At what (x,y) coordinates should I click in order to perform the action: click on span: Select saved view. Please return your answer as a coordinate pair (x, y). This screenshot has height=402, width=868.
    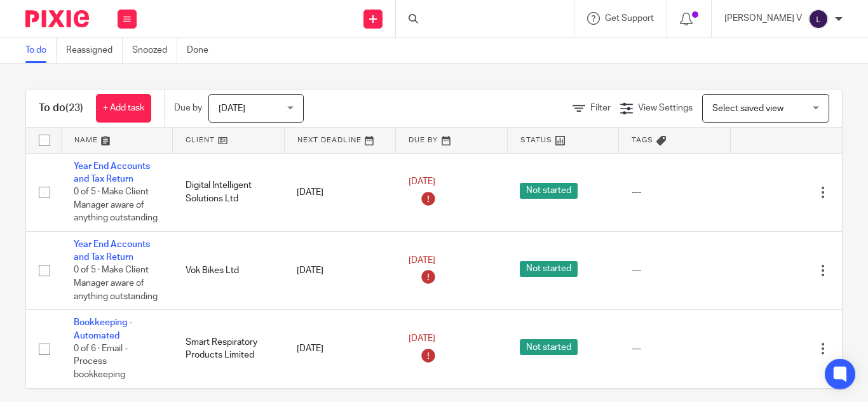
    Looking at the image, I should click on (747, 108).